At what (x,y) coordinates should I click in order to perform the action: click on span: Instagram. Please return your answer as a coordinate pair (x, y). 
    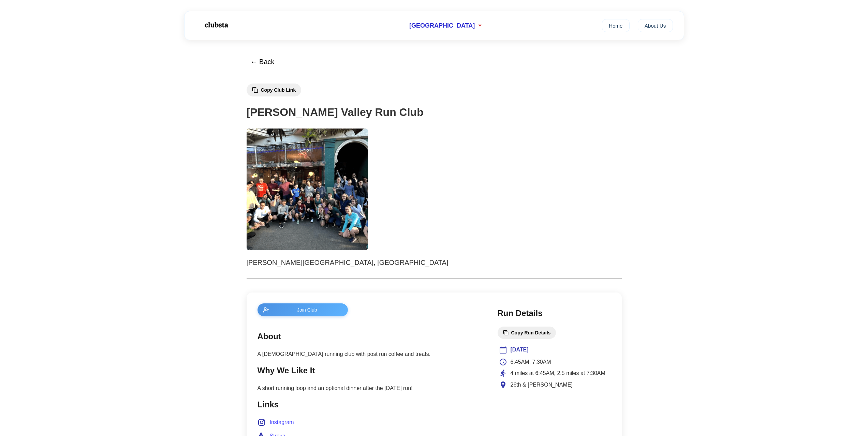
    Looking at the image, I should click on (282, 423).